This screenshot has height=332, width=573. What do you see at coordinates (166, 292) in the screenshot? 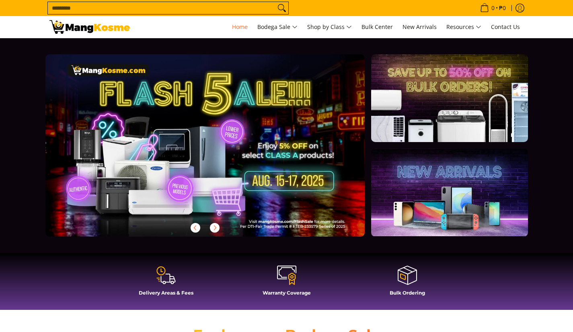
I see `h4: Delivery Areas & Fees` at bounding box center [166, 292].